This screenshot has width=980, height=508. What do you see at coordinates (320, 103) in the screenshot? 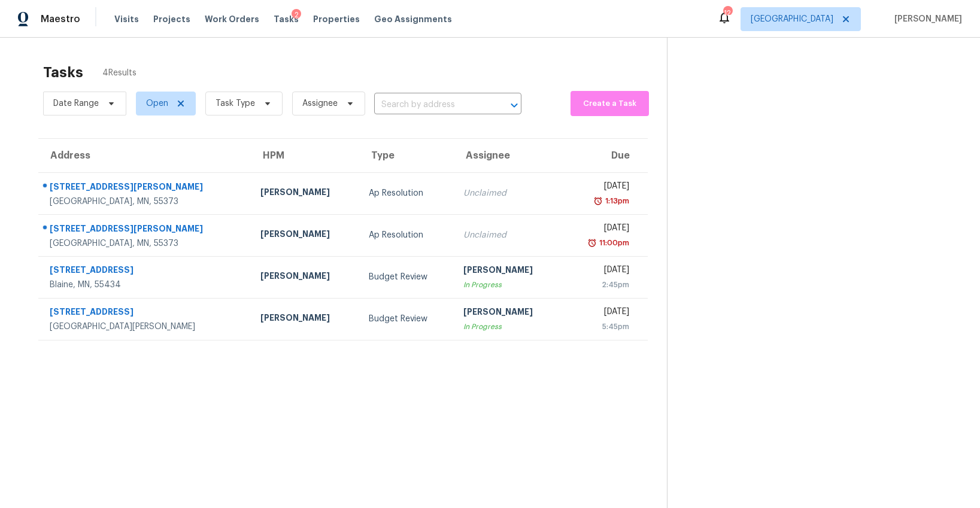
I see `span: Assignee` at bounding box center [320, 103].